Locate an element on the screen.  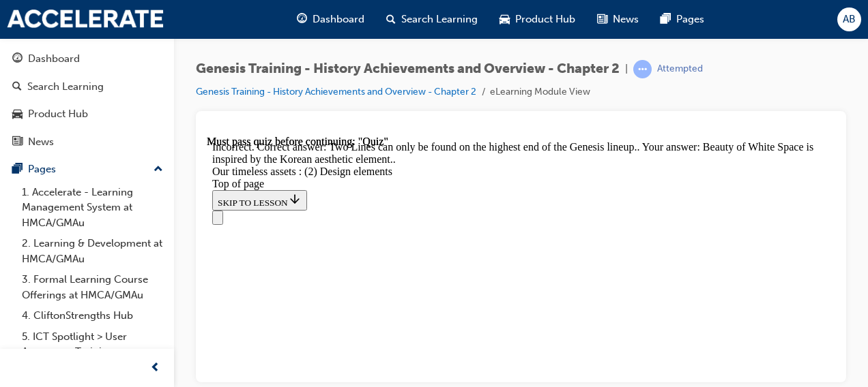
div: Top of page is located at coordinates (314, 49).